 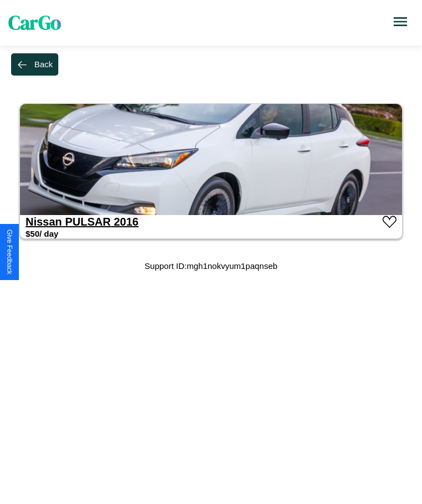 I want to click on h3: $ 50 / day, so click(x=41, y=233).